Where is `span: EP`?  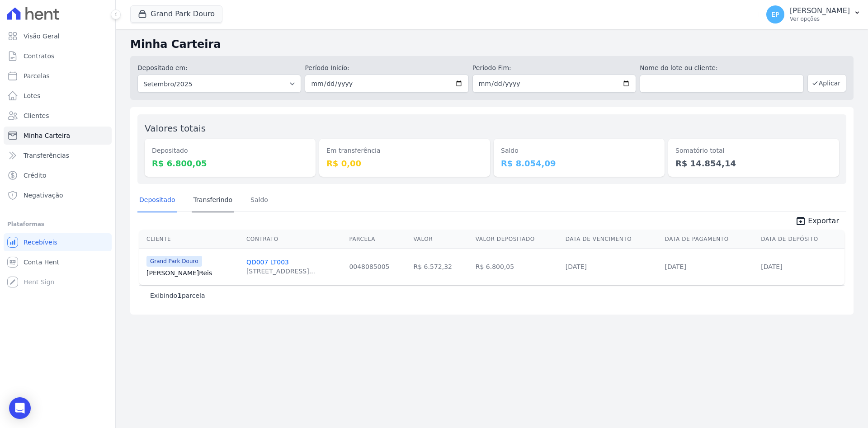 span: EP is located at coordinates (775, 14).